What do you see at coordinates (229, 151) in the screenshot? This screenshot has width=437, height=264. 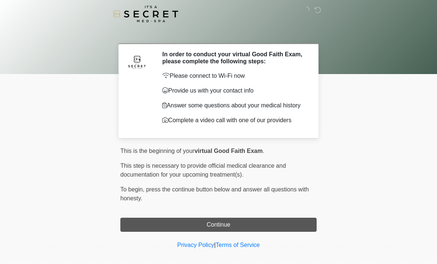 I see `strong: virtual Good Faith Exam` at bounding box center [229, 151].